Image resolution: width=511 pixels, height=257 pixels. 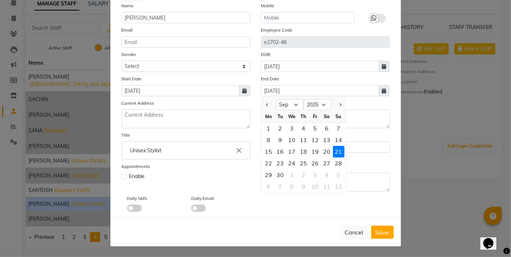 I want to click on div: 9, so click(x=280, y=140).